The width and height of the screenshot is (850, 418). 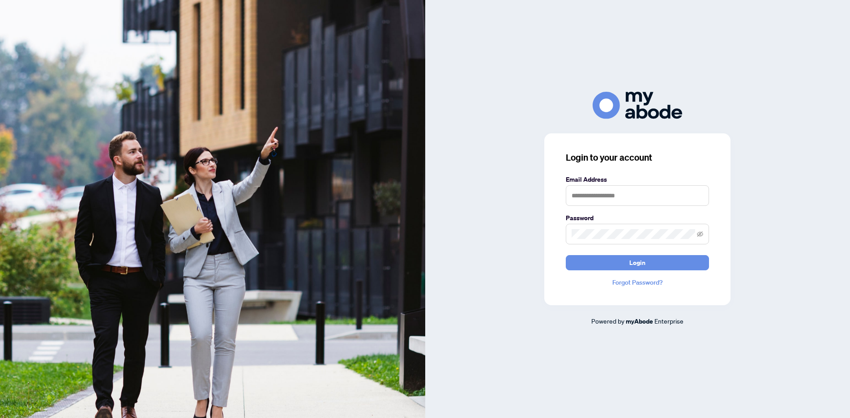 I want to click on span: Enterprise, so click(x=669, y=321).